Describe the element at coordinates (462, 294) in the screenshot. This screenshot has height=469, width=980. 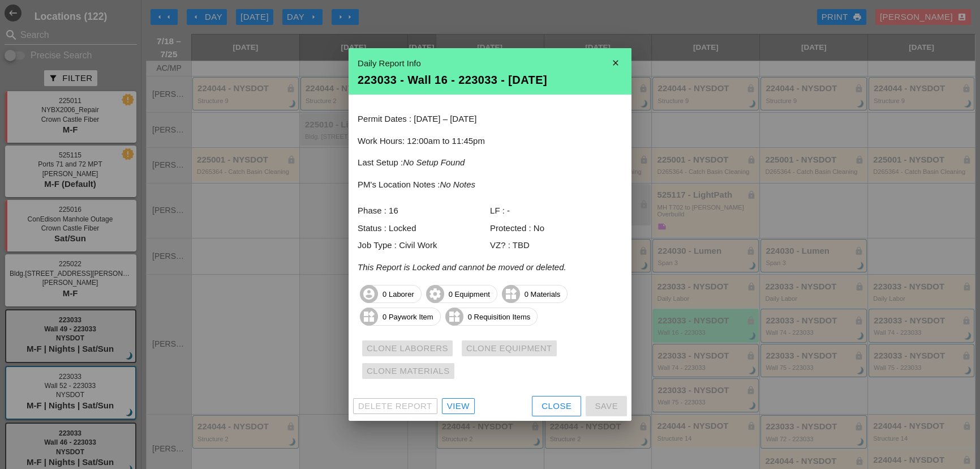
I see `span: 0 Equipment` at that location.